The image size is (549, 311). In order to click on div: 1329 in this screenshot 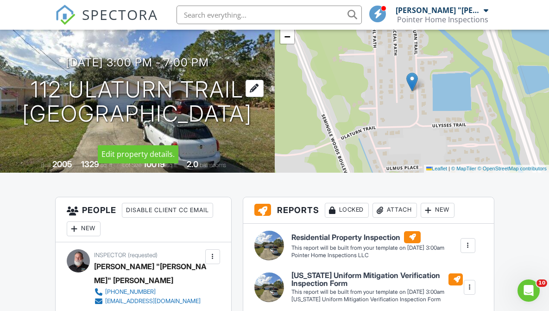, I will do `click(90, 164)`.